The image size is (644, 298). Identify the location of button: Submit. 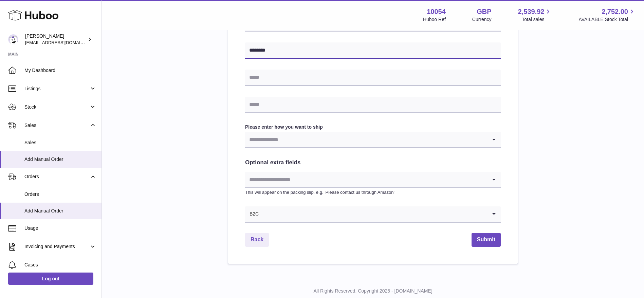
(486, 240).